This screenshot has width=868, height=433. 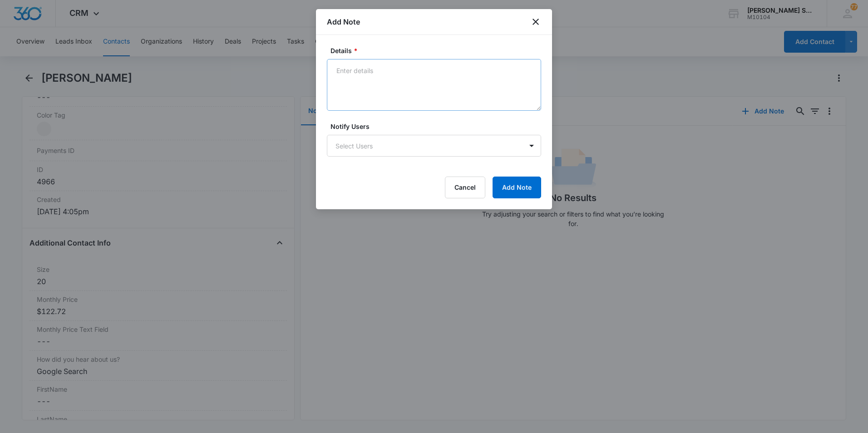 I want to click on button: close, so click(x=536, y=22).